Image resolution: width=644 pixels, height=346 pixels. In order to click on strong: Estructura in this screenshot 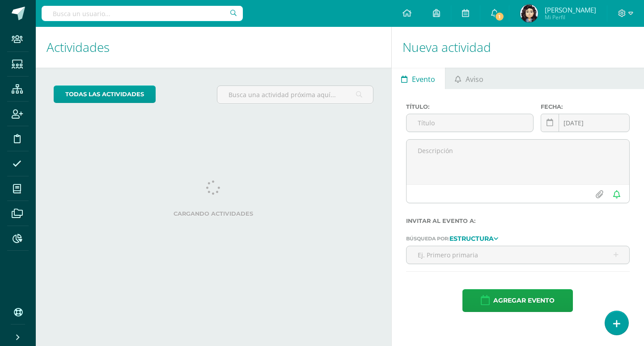, I will do `click(471, 238)`.